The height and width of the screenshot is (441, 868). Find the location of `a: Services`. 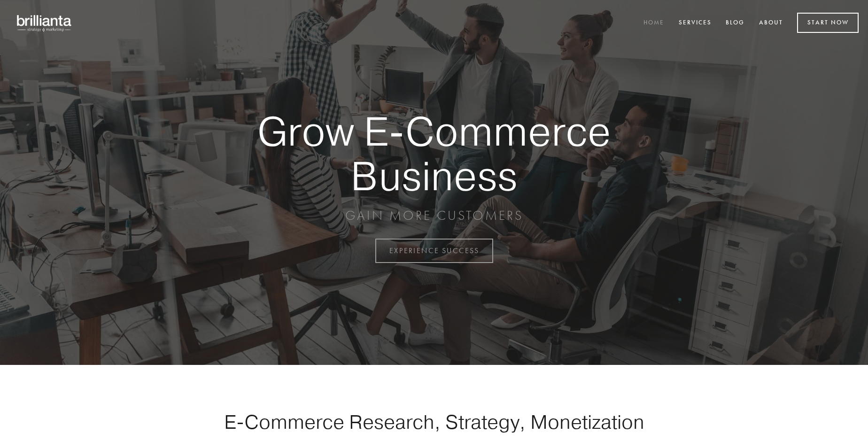

a: Services is located at coordinates (695, 23).